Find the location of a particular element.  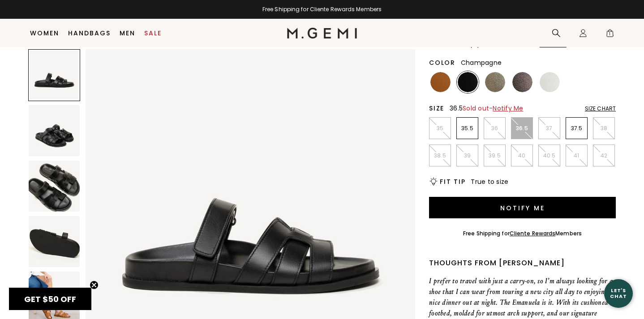

p: 36.5 is located at coordinates (522, 129).